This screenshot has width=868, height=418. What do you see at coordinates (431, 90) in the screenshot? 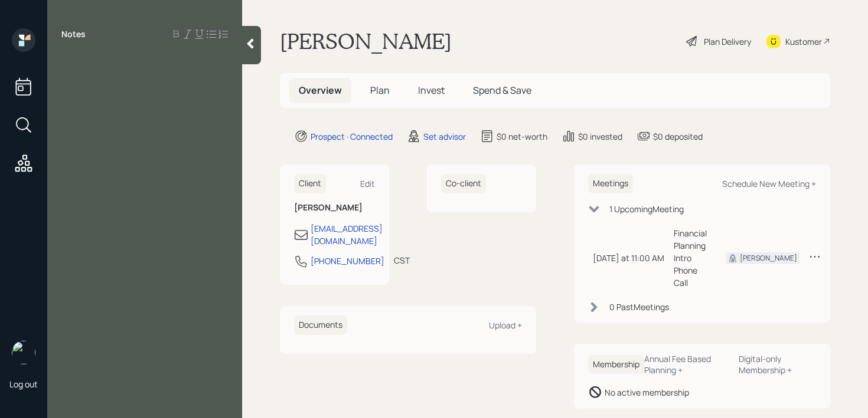
I see `span: Invest` at bounding box center [431, 90].